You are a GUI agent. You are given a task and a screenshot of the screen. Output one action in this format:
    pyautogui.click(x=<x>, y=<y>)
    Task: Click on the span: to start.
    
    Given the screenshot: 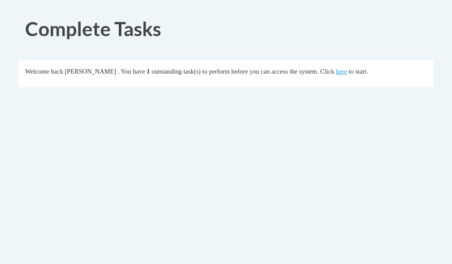 What is the action you would take?
    pyautogui.click(x=358, y=71)
    